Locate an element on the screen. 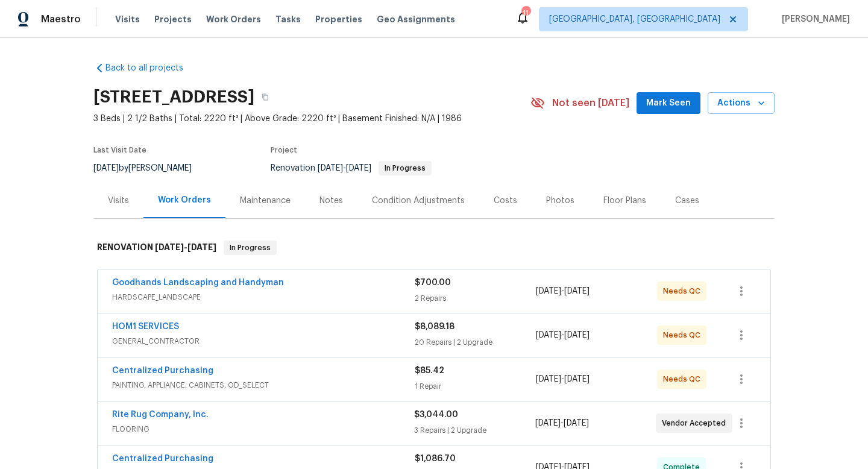  div: Floor Plans is located at coordinates (625, 201).